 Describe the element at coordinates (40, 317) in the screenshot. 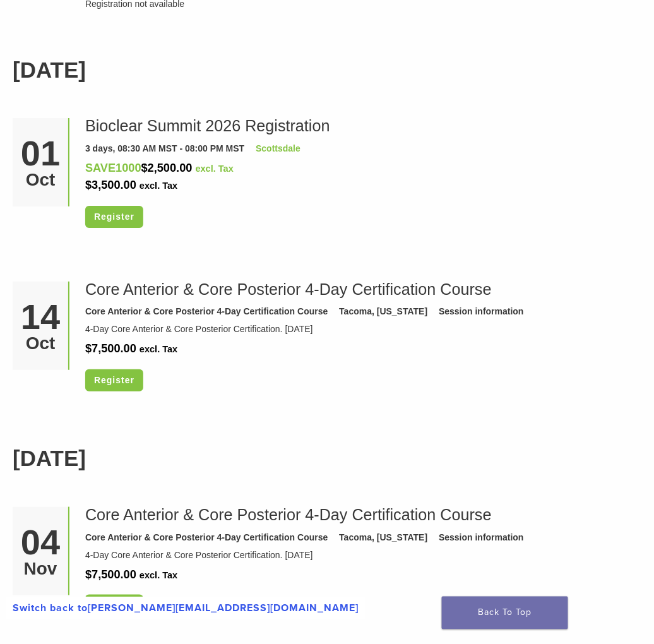

I see `div: 14` at that location.